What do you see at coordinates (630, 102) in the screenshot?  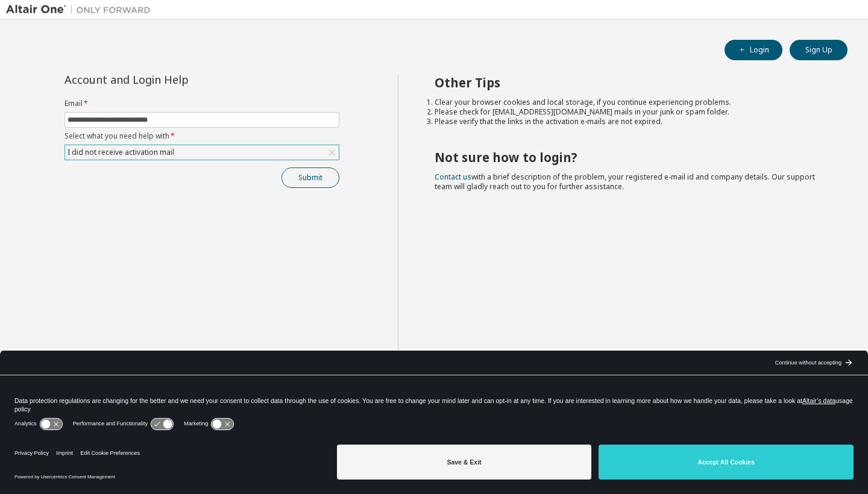 I see `li: Clear your browser cookies and local storage, if you continue experiencing problems.` at bounding box center [630, 102].